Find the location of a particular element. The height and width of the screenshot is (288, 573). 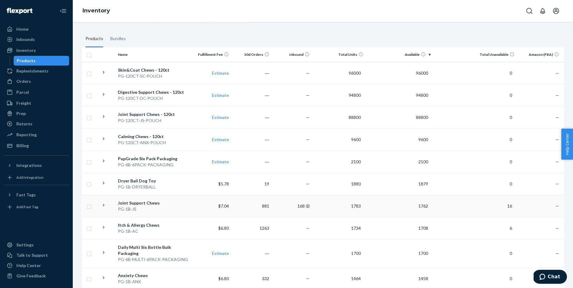

span: Help Center is located at coordinates (567, 144).